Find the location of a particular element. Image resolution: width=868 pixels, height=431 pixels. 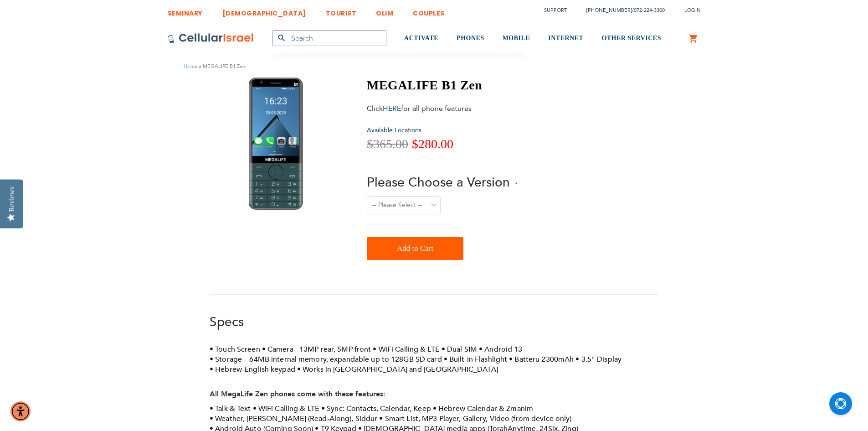

img: Cellular Israel Logo is located at coordinates (211, 38).